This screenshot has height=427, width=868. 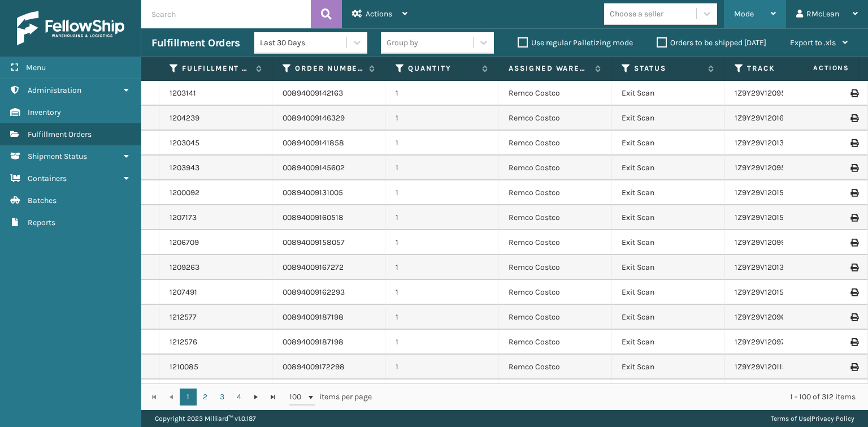 I want to click on a: 1200092, so click(x=184, y=193).